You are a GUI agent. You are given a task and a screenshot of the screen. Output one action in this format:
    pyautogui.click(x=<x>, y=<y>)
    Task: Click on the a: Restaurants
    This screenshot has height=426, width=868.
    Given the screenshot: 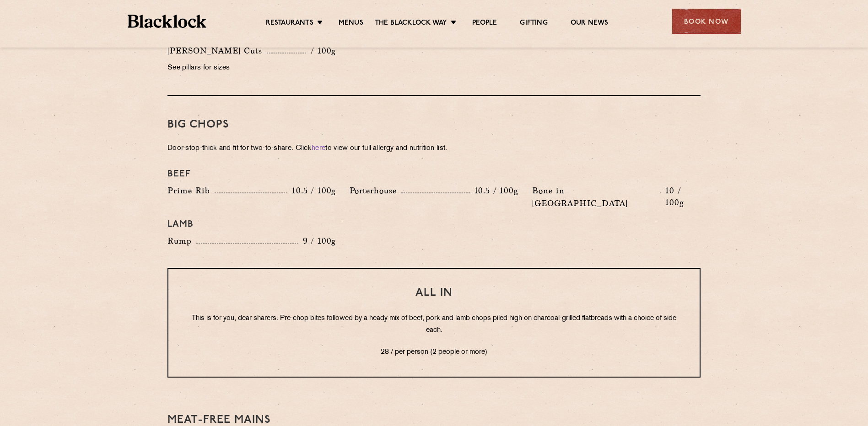 What is the action you would take?
    pyautogui.click(x=290, y=23)
    